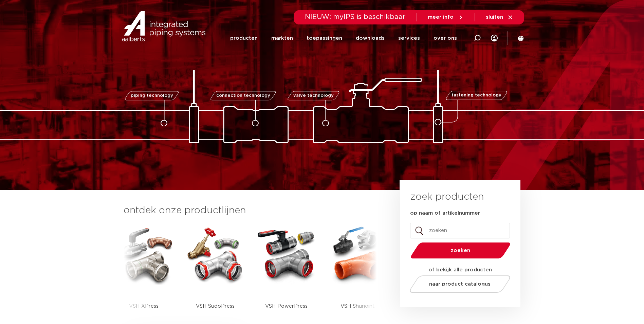 Image resolution: width=644 pixels, height=324 pixels. Describe the element at coordinates (244, 38) in the screenshot. I see `a: producten` at that location.